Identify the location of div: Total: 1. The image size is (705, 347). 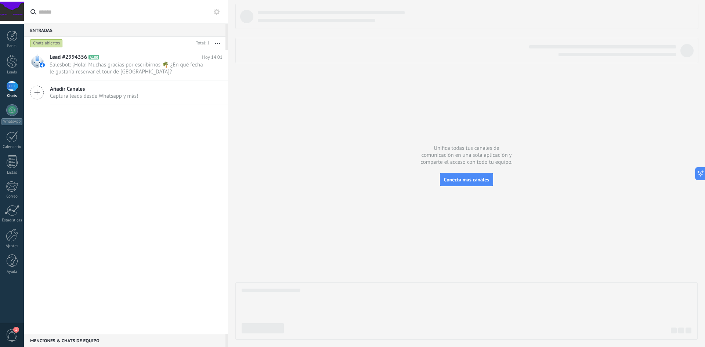
(201, 43).